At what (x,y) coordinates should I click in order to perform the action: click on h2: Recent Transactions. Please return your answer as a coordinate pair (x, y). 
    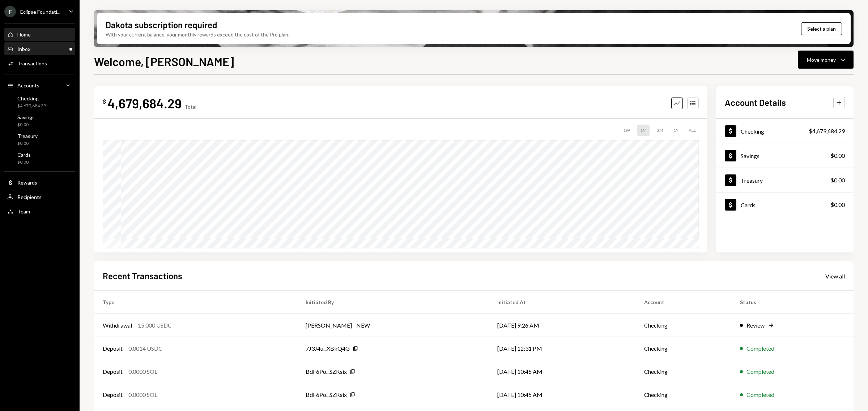
    Looking at the image, I should click on (142, 276).